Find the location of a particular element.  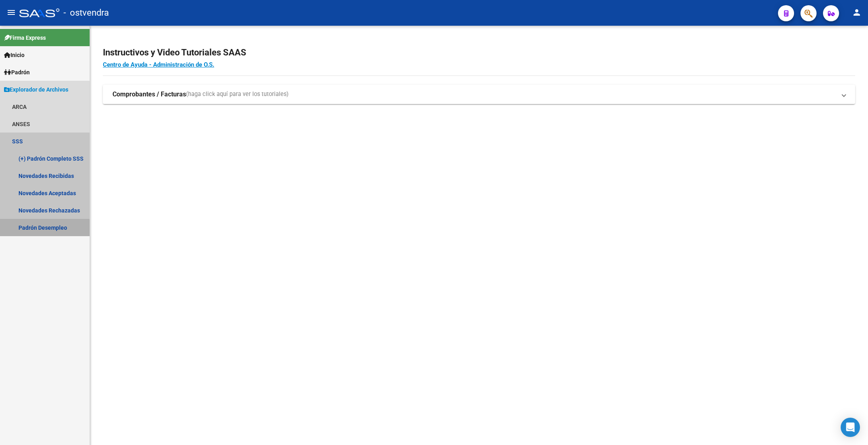

a: Centro de Ayuda - Administración de O.S. is located at coordinates (158, 65).